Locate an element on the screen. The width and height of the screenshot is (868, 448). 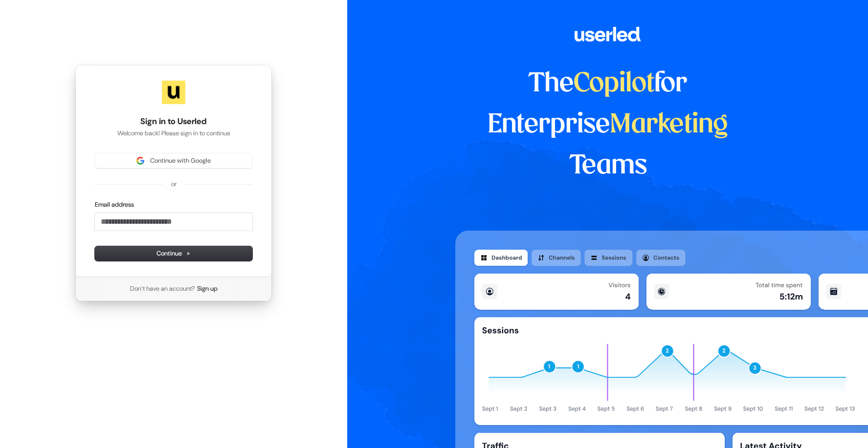
span: Continue with Google is located at coordinates (181, 161).